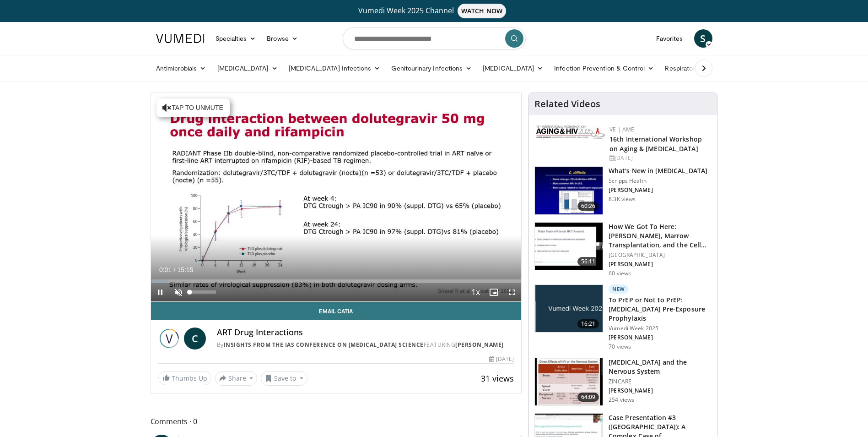 The width and height of the screenshot is (868, 437). Describe the element at coordinates (180, 39) in the screenshot. I see `img: VuMedi Logo` at that location.